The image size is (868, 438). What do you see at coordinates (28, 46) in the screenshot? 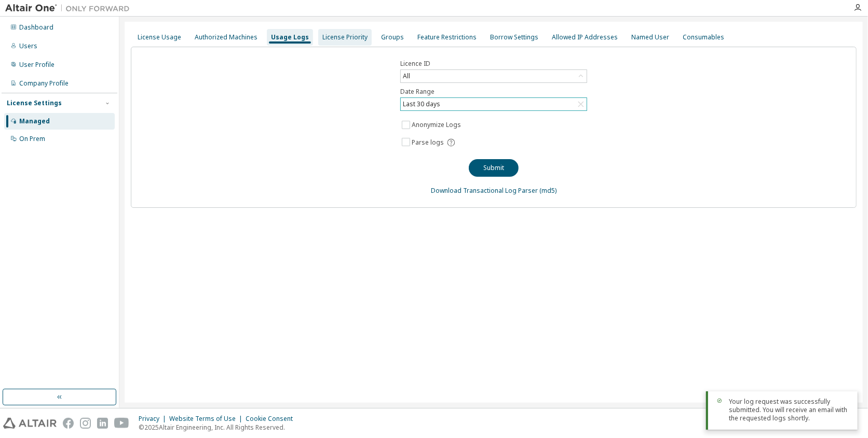
I see `div: Users` at bounding box center [28, 46].